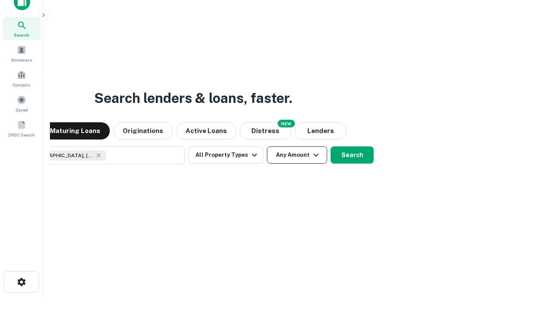  I want to click on div: NEW, so click(286, 124).